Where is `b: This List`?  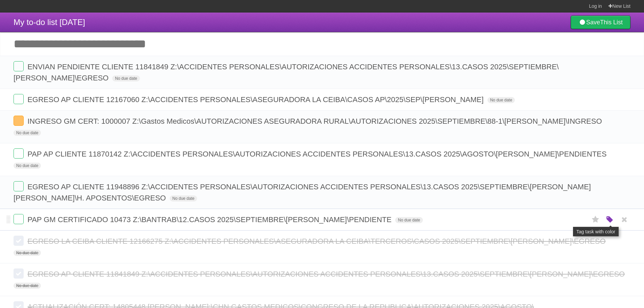 b: This List is located at coordinates (611, 22).